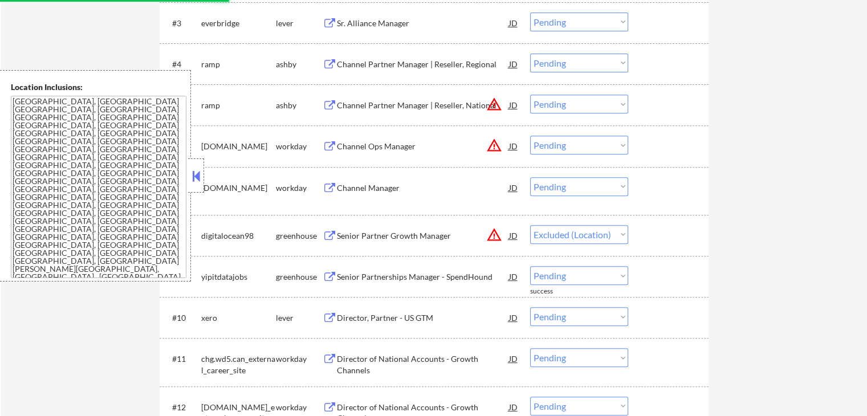 The image size is (867, 416). I want to click on div: #10, so click(182, 318).